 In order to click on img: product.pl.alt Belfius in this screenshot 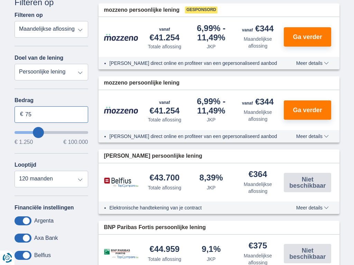, I will do `click(121, 182)`.